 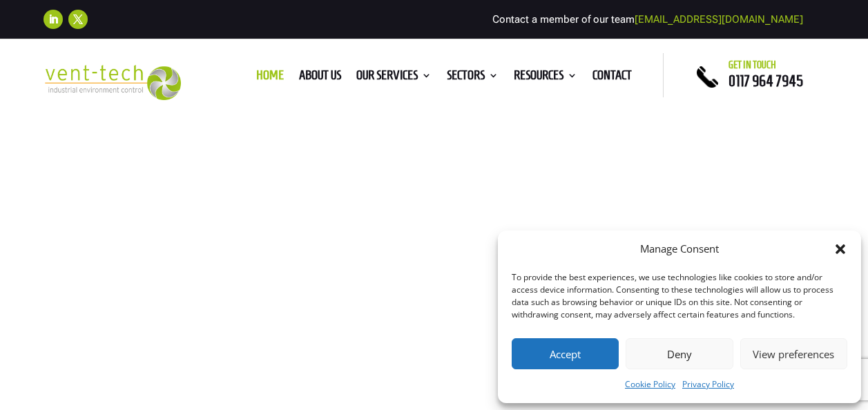 What do you see at coordinates (752, 65) in the screenshot?
I see `span: Get in touch` at bounding box center [752, 65].